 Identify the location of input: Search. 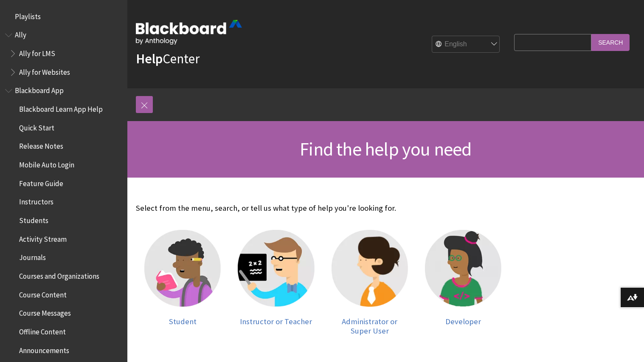
(610, 42).